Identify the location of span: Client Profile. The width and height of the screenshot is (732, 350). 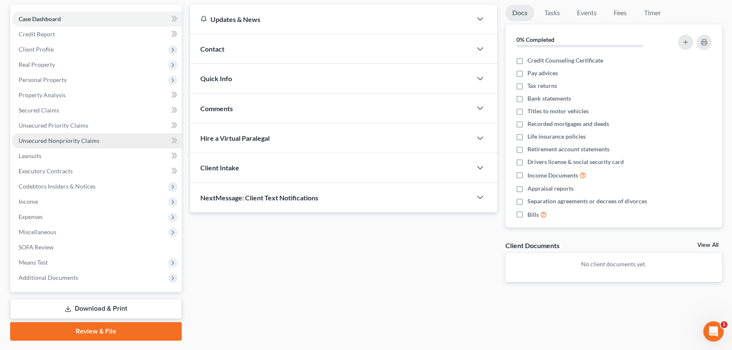
(36, 49).